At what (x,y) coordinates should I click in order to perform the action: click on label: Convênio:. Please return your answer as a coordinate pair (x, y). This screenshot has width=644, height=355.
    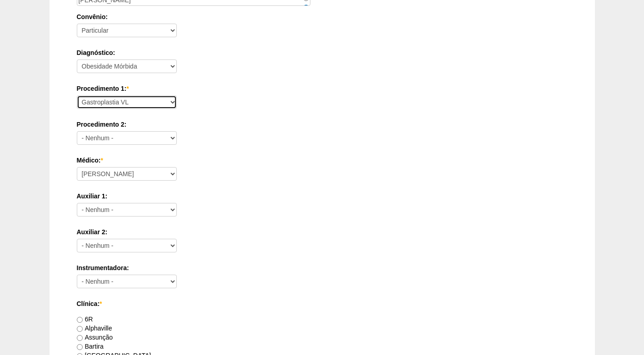
    Looking at the image, I should click on (322, 17).